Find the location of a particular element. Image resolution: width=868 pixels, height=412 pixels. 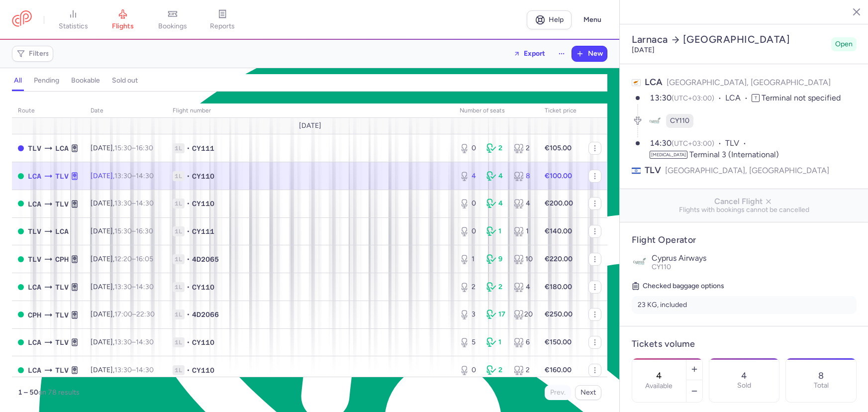

button: Menu is located at coordinates (592, 20).